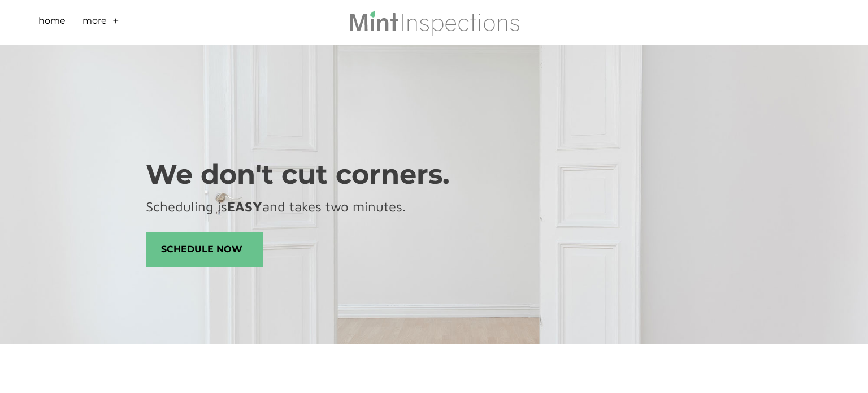  What do you see at coordinates (298, 174) in the screenshot?
I see `font: We don't cut corners.` at bounding box center [298, 174].